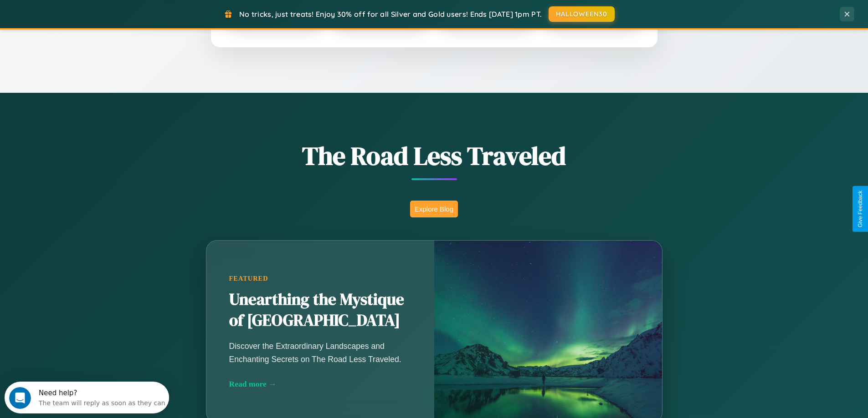  I want to click on button: HALLOWEEN30, so click(581, 14).